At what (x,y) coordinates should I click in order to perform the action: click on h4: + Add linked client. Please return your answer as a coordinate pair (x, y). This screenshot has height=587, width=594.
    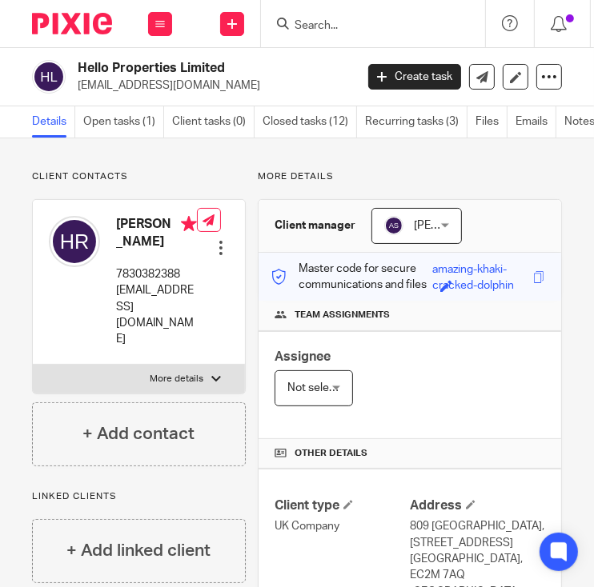
    Looking at the image, I should click on (138, 550).